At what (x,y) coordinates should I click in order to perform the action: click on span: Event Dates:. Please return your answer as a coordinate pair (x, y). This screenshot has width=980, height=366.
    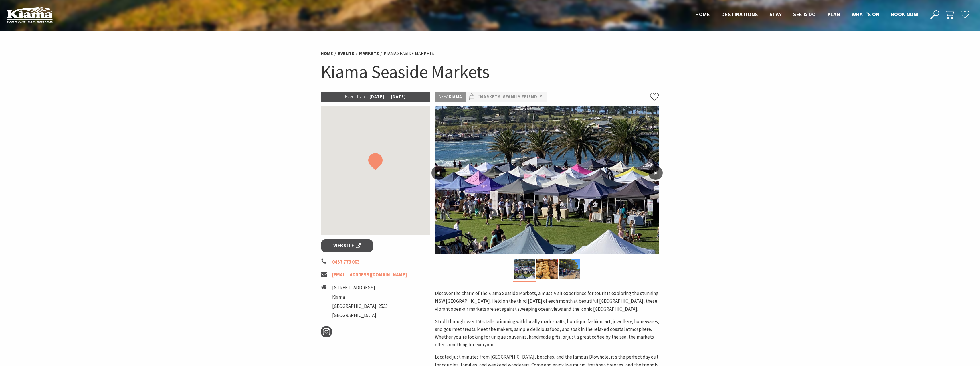
    Looking at the image, I should click on (357, 97).